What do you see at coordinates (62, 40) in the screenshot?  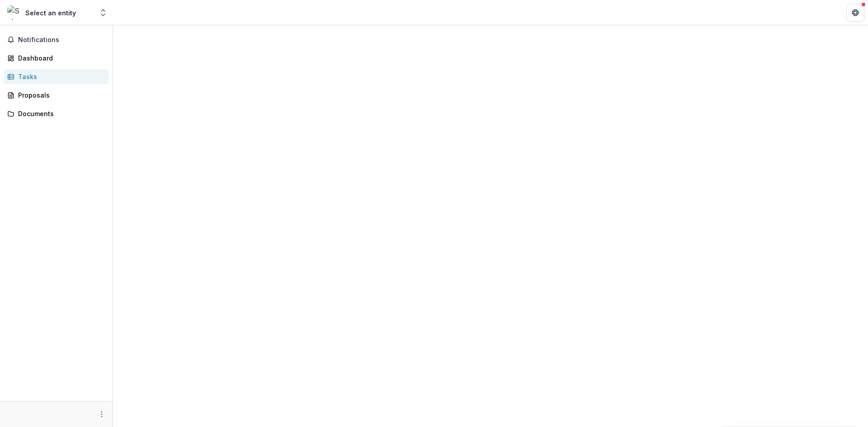 I see `span: Notifications` at bounding box center [62, 40].